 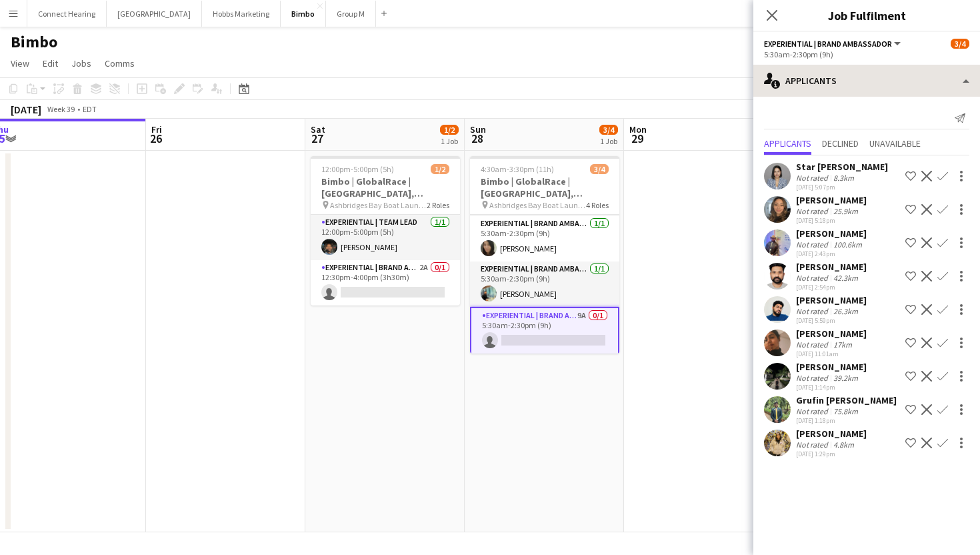 I want to click on div: 42.3km, so click(x=845, y=278).